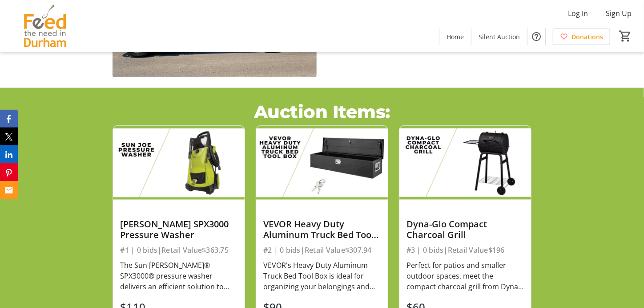 The width and height of the screenshot is (644, 308). What do you see at coordinates (619, 14) in the screenshot?
I see `button: Sign Up` at bounding box center [619, 14].